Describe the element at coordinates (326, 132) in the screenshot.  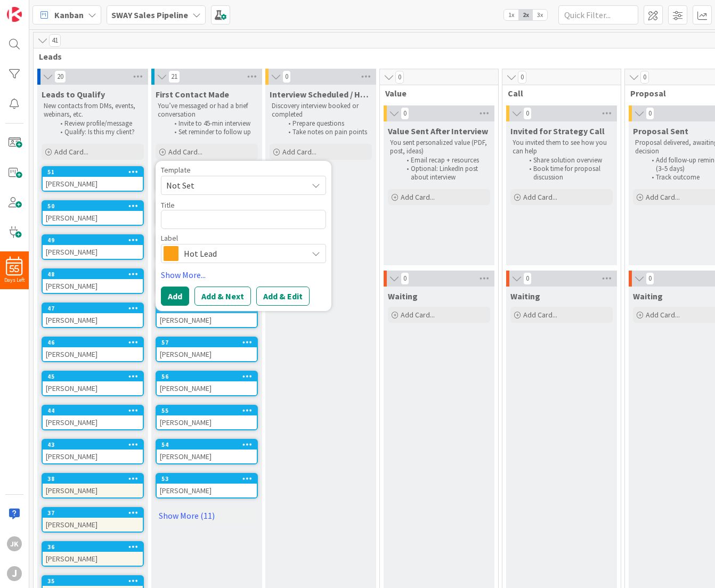
I see `li: Take notes on pain points` at that location.